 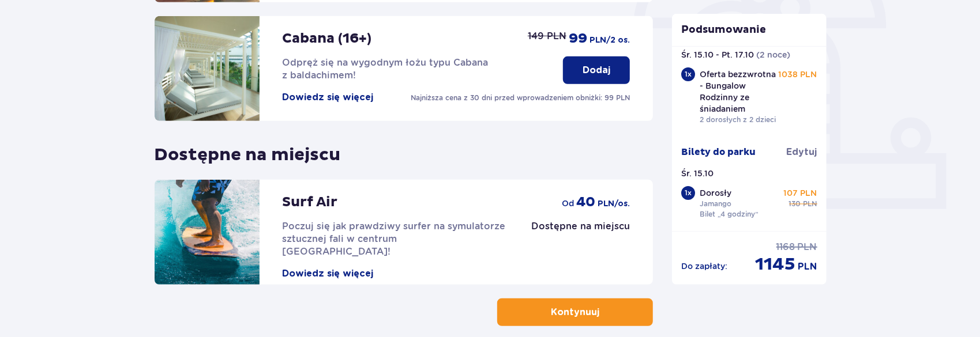 I want to click on p: 1038 PLN, so click(x=798, y=75).